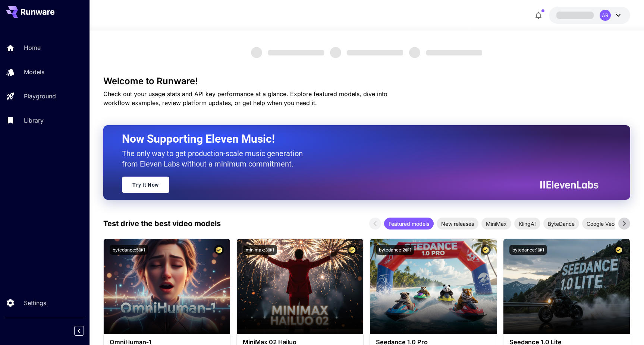  I want to click on h2: Now Supporting Eleven Music!, so click(357, 139).